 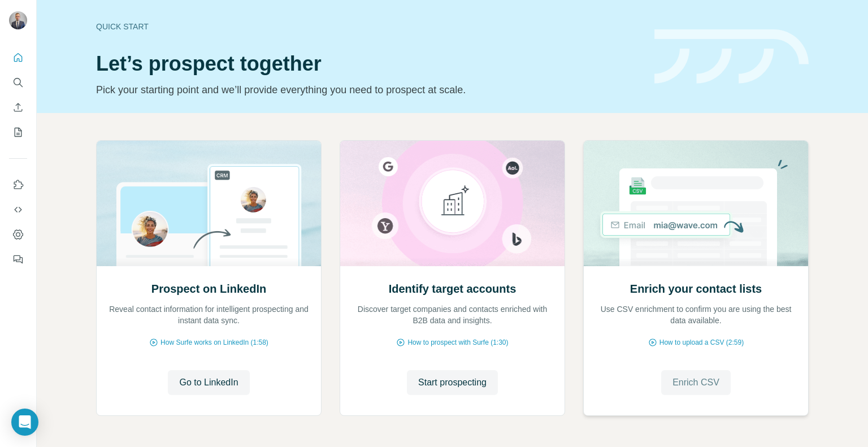 What do you see at coordinates (452, 383) in the screenshot?
I see `button: Start prospecting` at bounding box center [452, 383].